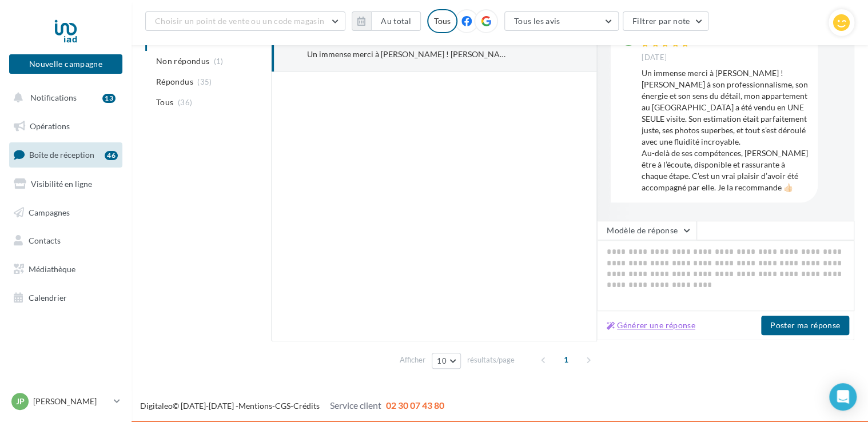  Describe the element at coordinates (412, 359) in the screenshot. I see `span: Afficher` at that location.